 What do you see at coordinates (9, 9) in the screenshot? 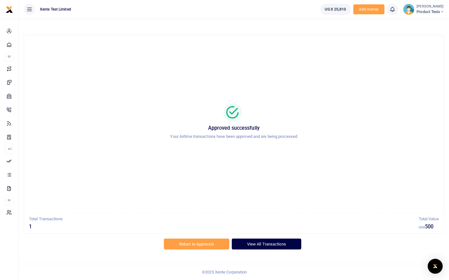
I see `a: logo-small logo-large logo-large` at bounding box center [9, 9].